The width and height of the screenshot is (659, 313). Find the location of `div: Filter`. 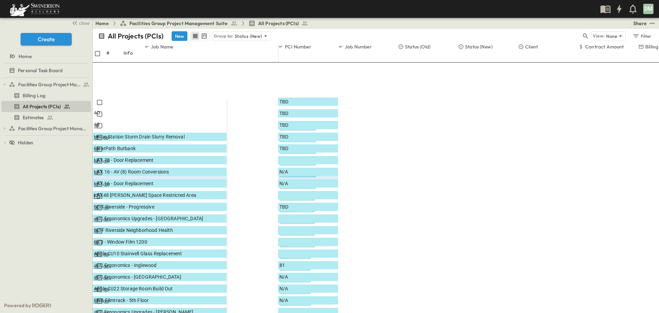

div: Filter is located at coordinates (642, 36).